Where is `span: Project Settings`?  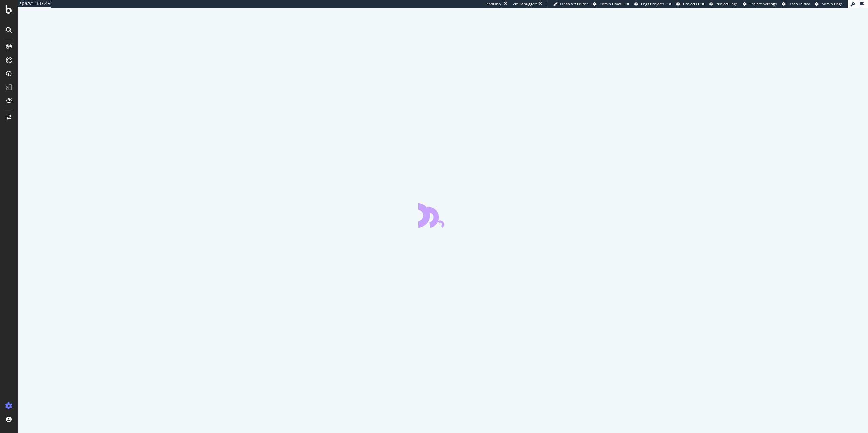
span: Project Settings is located at coordinates (764, 3).